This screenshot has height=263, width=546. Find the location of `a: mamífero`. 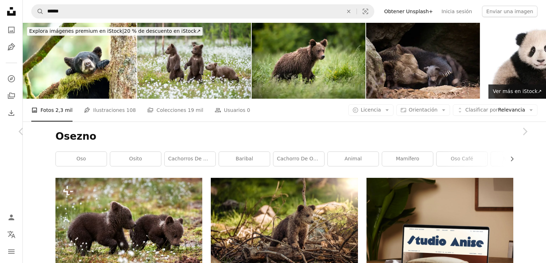

a: mamífero is located at coordinates (408, 159).